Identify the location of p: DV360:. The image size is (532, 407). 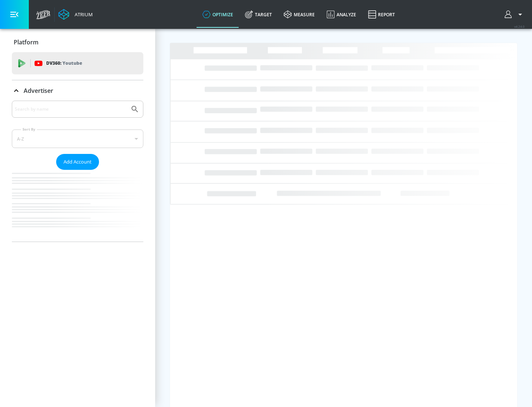
(64, 63).